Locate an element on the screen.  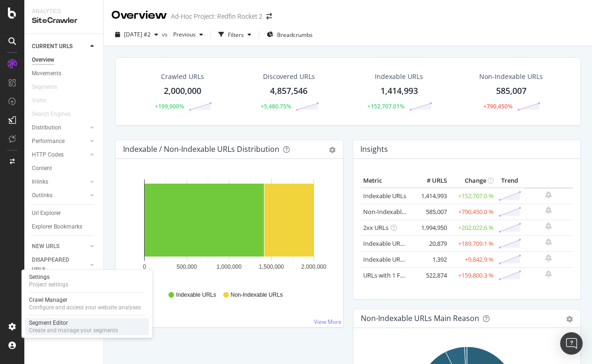
text: 2,000,000 is located at coordinates (314, 267).